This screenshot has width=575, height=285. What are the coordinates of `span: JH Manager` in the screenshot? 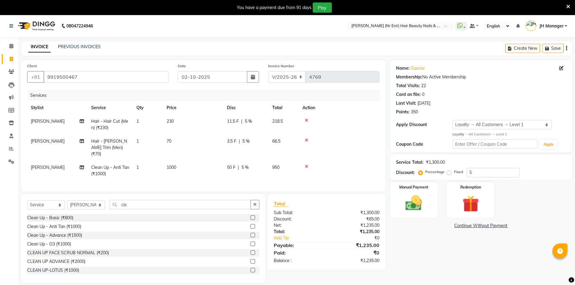 It's located at (551, 26).